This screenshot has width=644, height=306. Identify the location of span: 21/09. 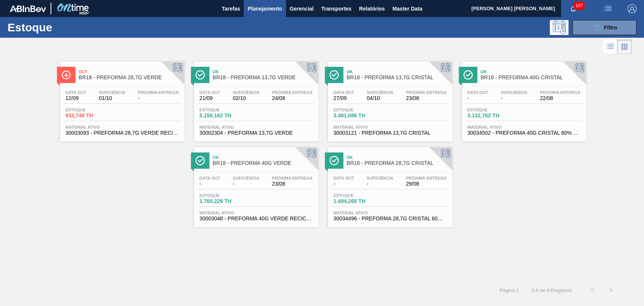
(210, 98).